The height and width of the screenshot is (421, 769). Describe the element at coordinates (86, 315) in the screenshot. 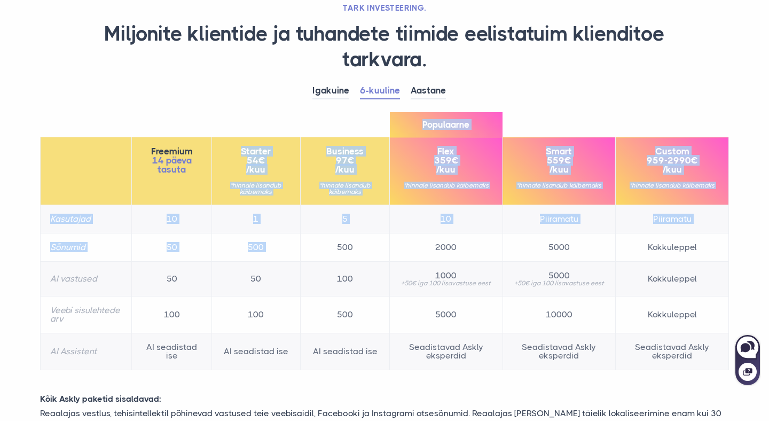

I see `th: Veebi sisulehtede arv` at that location.